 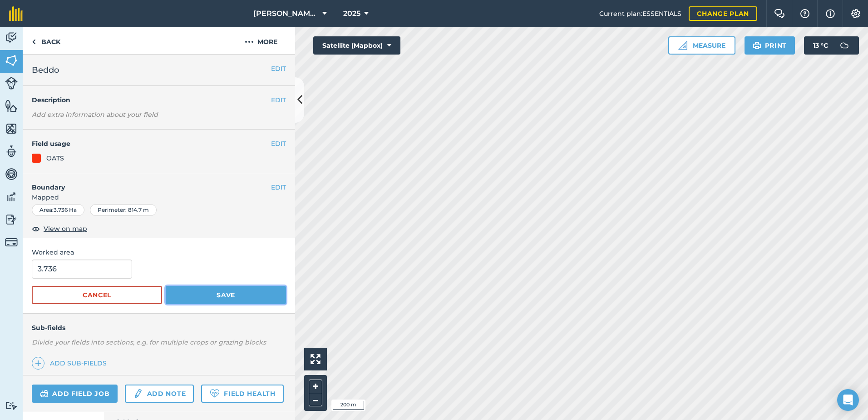 I want to click on div: Open Intercom Messenger, so click(x=848, y=400).